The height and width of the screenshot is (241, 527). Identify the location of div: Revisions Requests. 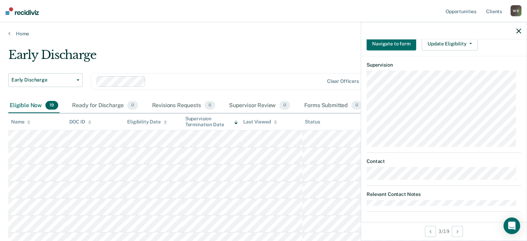
(183, 106).